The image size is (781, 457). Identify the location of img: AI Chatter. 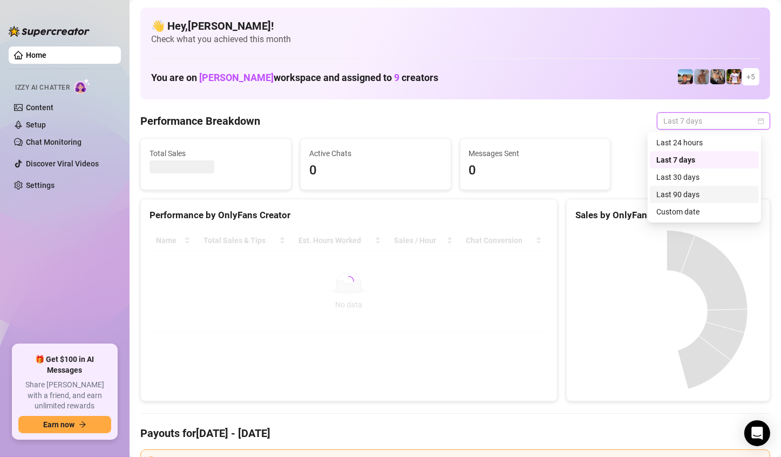
(82, 86).